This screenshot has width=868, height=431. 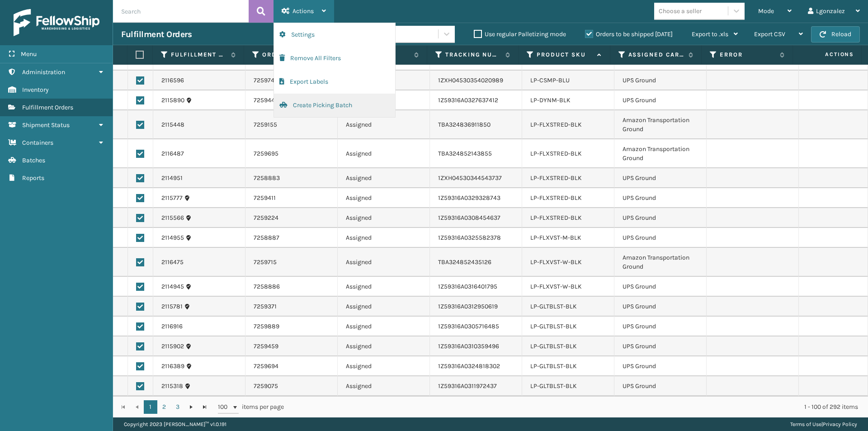 What do you see at coordinates (205, 407) in the screenshot?
I see `span: Go to the last page` at bounding box center [205, 407].